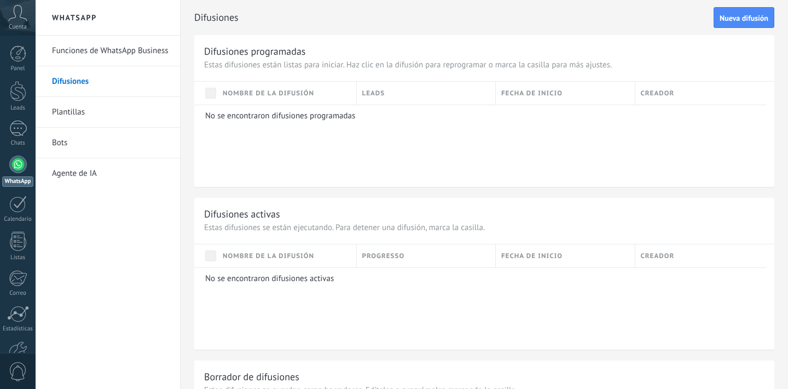  What do you see at coordinates (111, 112) in the screenshot?
I see `a: Plantillas` at bounding box center [111, 112].